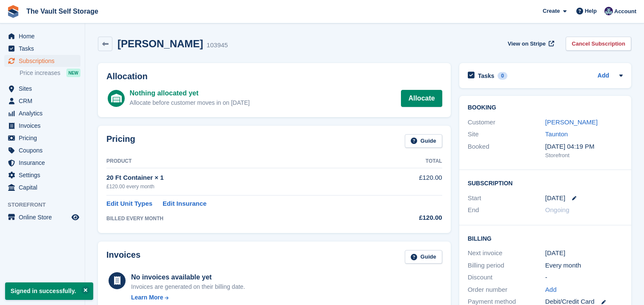  I want to click on div: Nothing allocated yet, so click(190, 94).